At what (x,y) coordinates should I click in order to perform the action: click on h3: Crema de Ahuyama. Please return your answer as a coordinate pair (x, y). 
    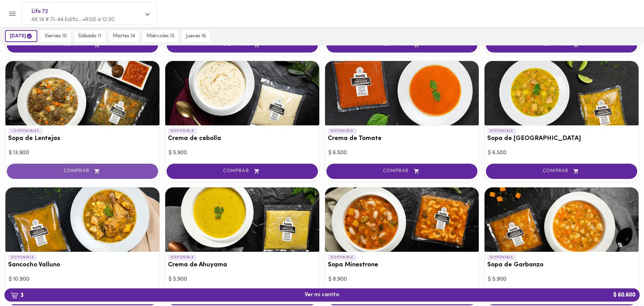
    Looking at the image, I should click on (242, 265).